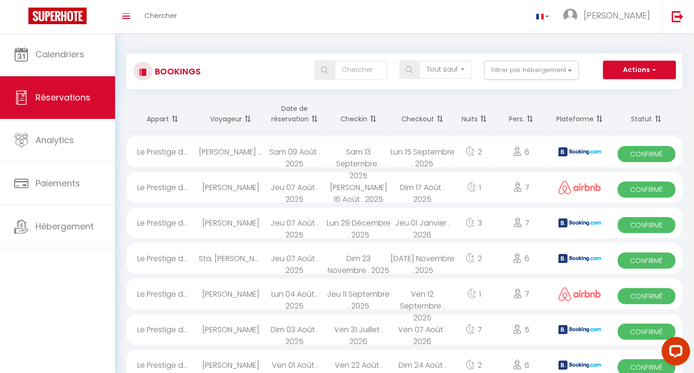 This screenshot has height=373, width=694. Describe the element at coordinates (60, 54) in the screenshot. I see `span: Calendriers` at that location.